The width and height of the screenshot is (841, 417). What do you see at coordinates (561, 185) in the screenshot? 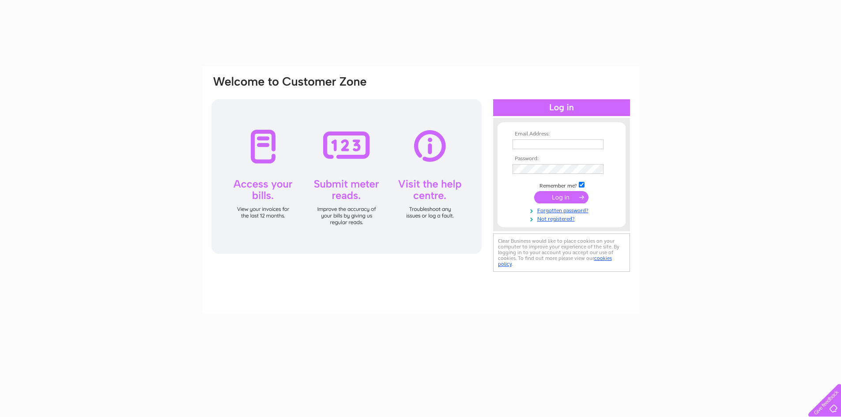
I see `td: Remember me?` at bounding box center [561, 185].